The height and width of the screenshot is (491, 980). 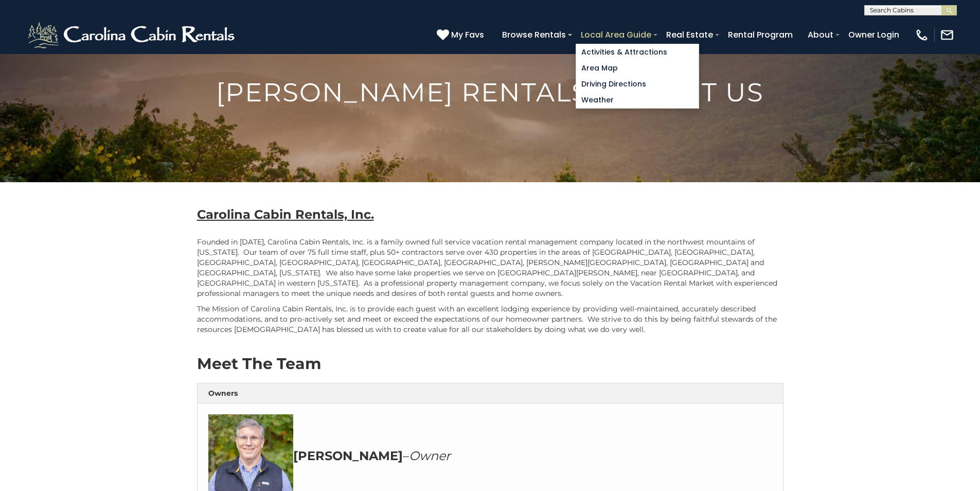 I want to click on a: Browse Rentals, so click(x=534, y=35).